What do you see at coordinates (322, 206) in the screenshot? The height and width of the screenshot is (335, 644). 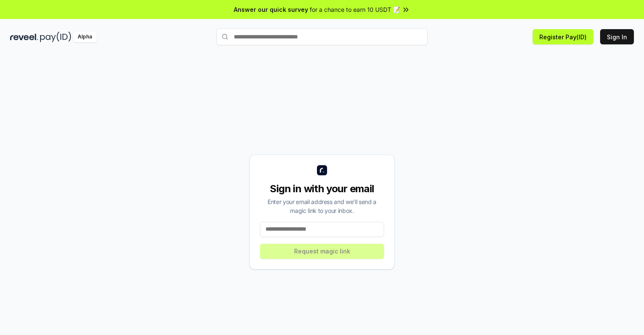 I see `div: Enter your email address and we’ll send a magic link to your inbox.` at bounding box center [322, 206].